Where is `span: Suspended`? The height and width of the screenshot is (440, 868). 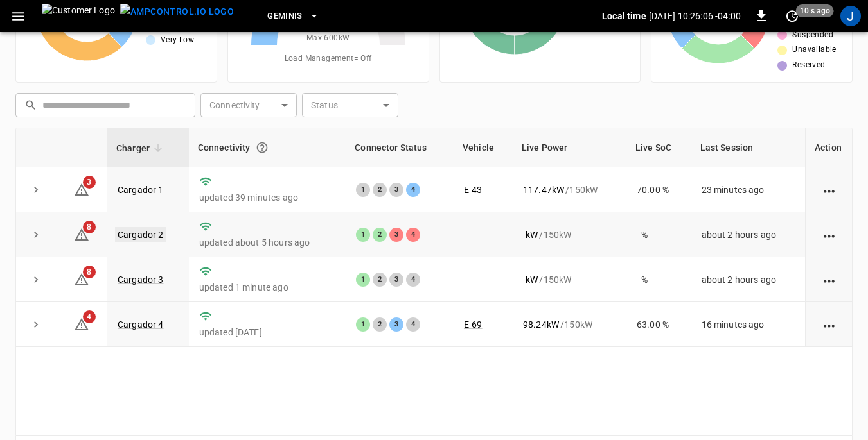
span: Suspended is located at coordinates (813, 36).